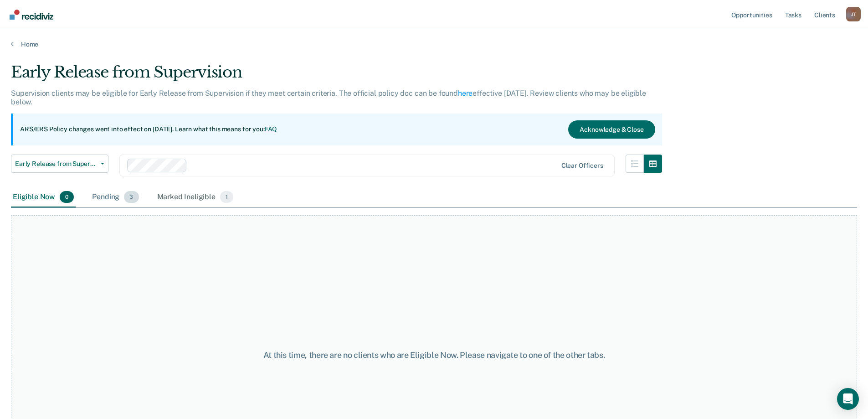  Describe the element at coordinates (854, 14) in the screenshot. I see `button: Profile dropdown button` at that location.